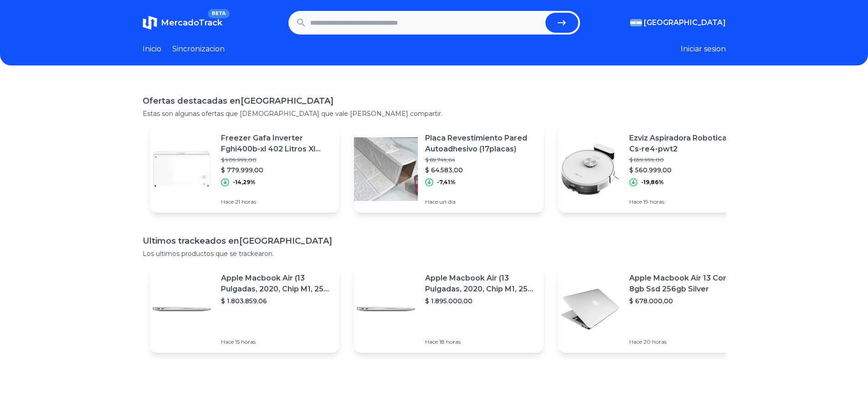  I want to click on img: MercadoTrack, so click(150, 23).